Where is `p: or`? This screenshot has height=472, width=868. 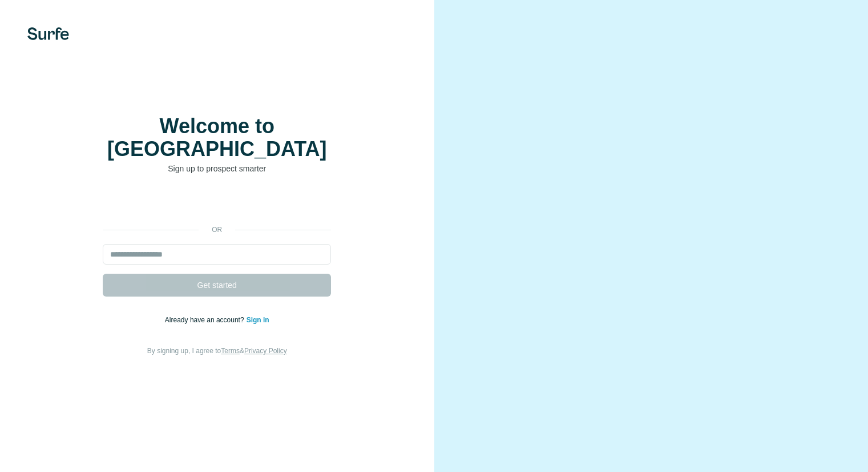 p: or is located at coordinates (217, 229).